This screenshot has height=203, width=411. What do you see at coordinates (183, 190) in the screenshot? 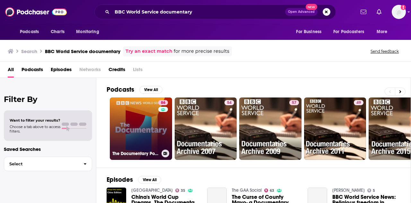
I see `span: 35` at bounding box center [183, 190].